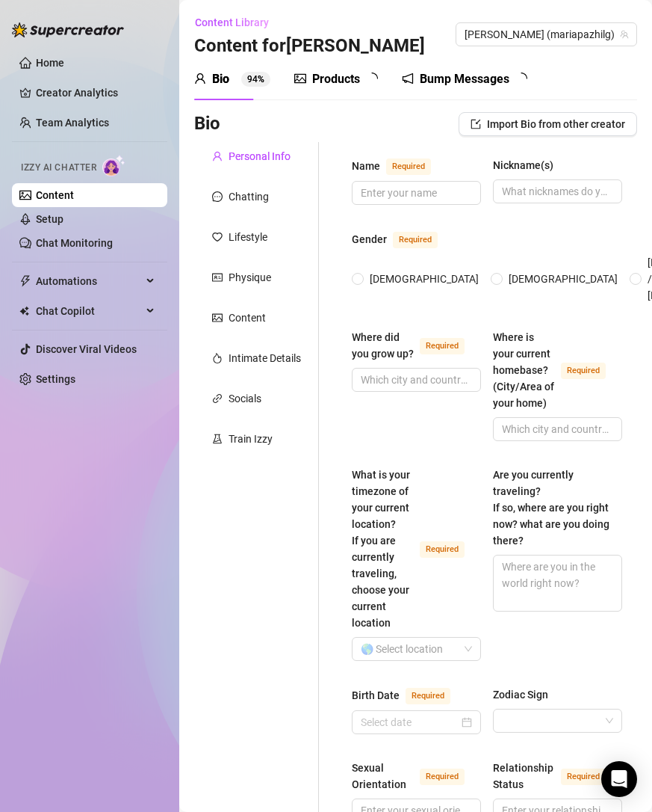 This screenshot has width=652, height=812. Describe the element at coordinates (369, 239) in the screenshot. I see `div: Gender` at that location.